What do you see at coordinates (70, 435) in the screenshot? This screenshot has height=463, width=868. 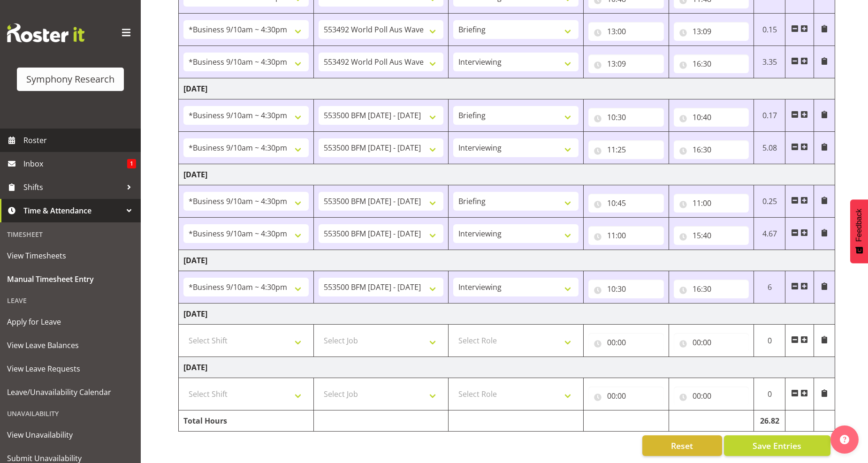 I see `a: View Unavailability` at bounding box center [70, 435].